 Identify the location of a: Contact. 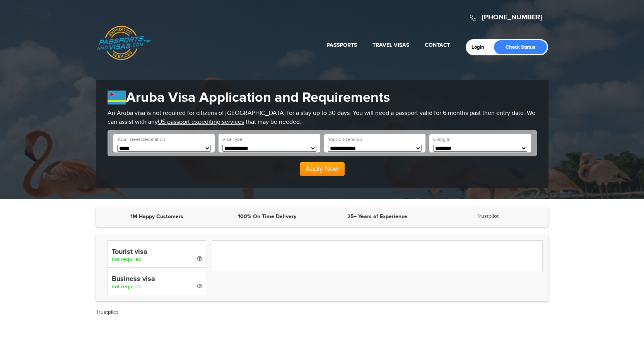
(437, 45).